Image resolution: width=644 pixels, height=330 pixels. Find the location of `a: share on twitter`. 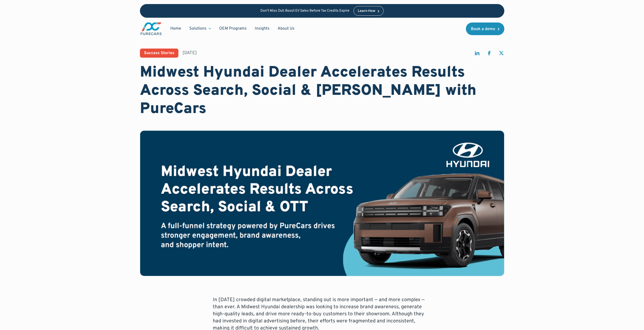

a: share on twitter is located at coordinates (501, 54).